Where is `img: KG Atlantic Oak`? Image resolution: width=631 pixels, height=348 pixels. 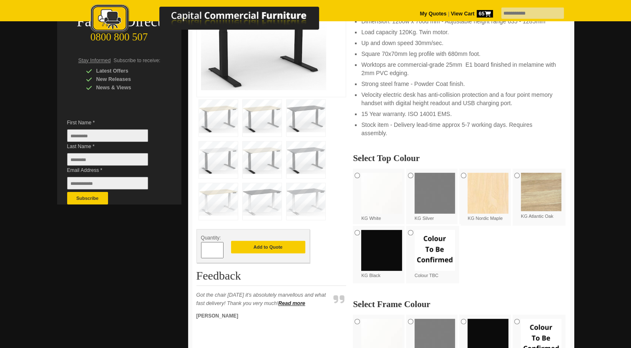
img: KG Atlantic Oak is located at coordinates (541, 192).